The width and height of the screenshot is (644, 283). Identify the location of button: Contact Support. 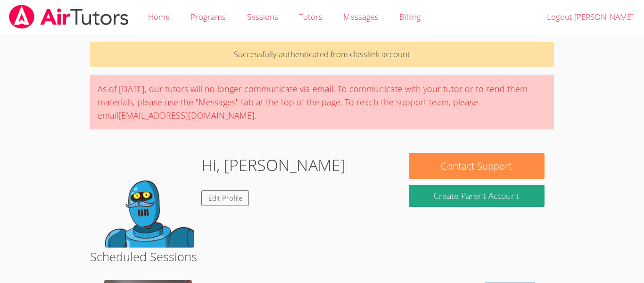
(476, 166).